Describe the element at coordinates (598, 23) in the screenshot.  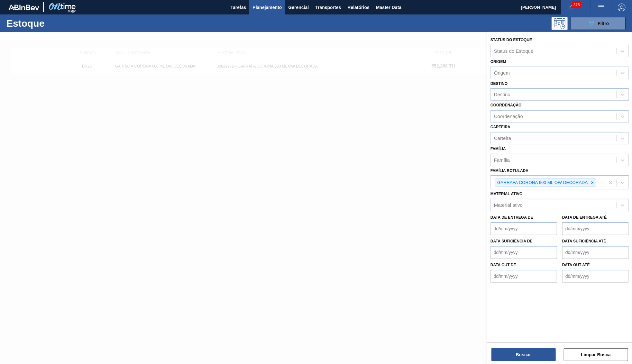
I see `button: Filtro` at that location.